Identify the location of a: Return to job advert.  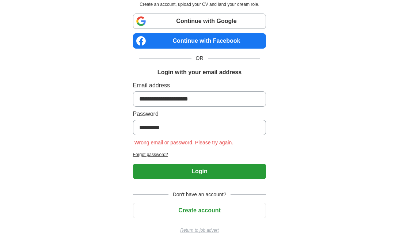
(199, 230).